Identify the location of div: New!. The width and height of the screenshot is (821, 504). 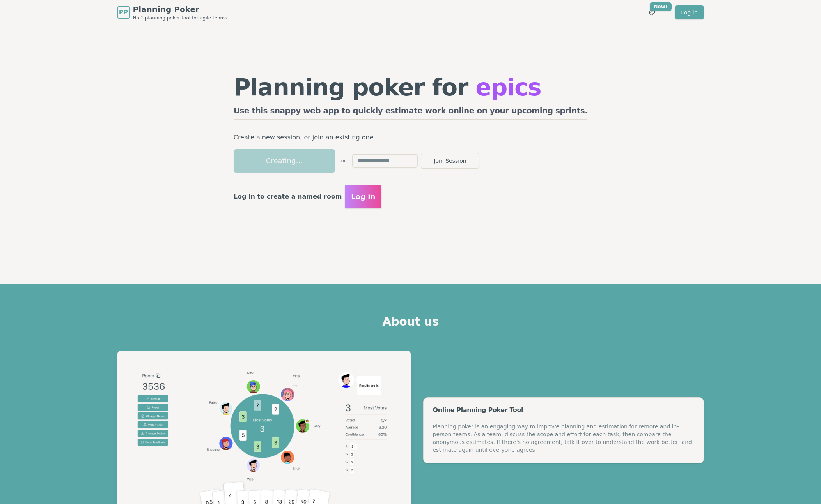
(661, 7).